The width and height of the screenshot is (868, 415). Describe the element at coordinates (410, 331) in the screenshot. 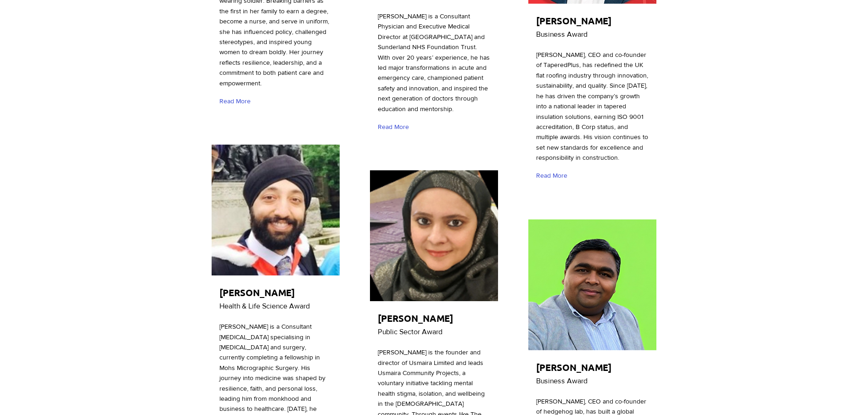

I see `span: Public Sector Award` at that location.